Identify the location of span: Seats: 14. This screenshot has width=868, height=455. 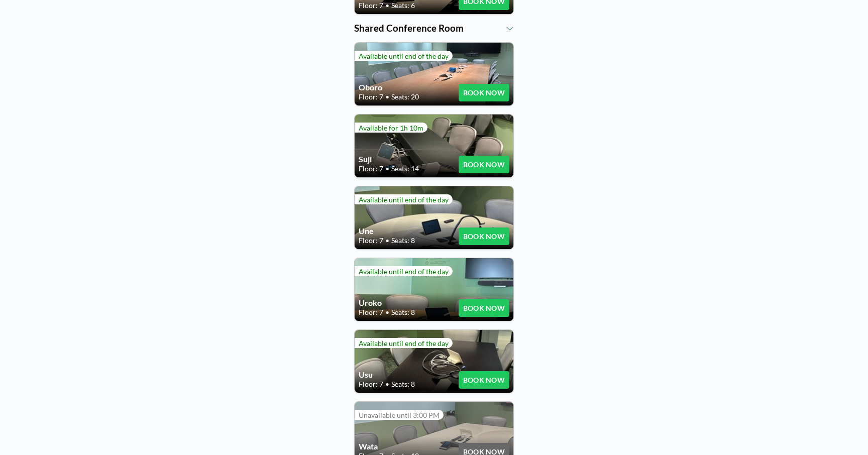
(405, 169).